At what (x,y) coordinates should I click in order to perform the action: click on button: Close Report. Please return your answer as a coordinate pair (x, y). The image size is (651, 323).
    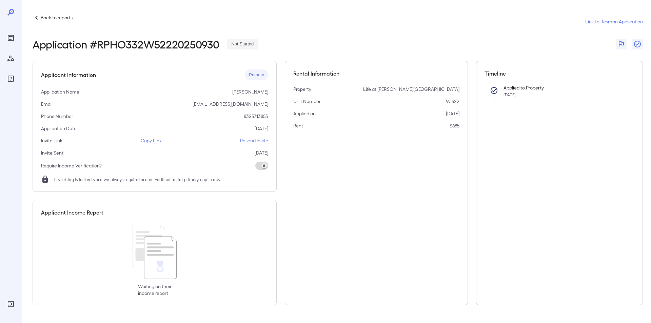
    Looking at the image, I should click on (638, 44).